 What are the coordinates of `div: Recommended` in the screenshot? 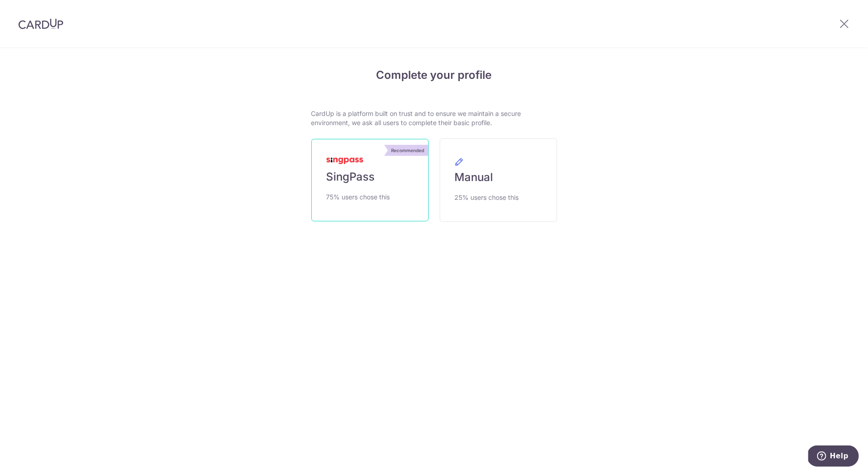 It's located at (408, 151).